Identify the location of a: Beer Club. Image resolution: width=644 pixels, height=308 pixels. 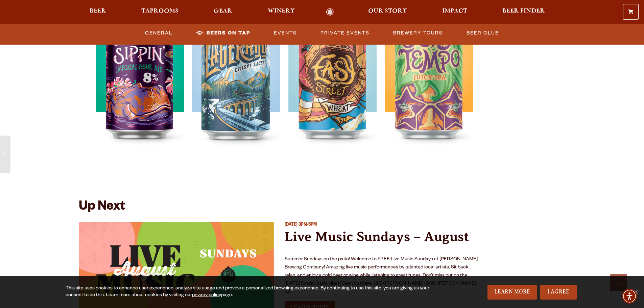
(483, 33).